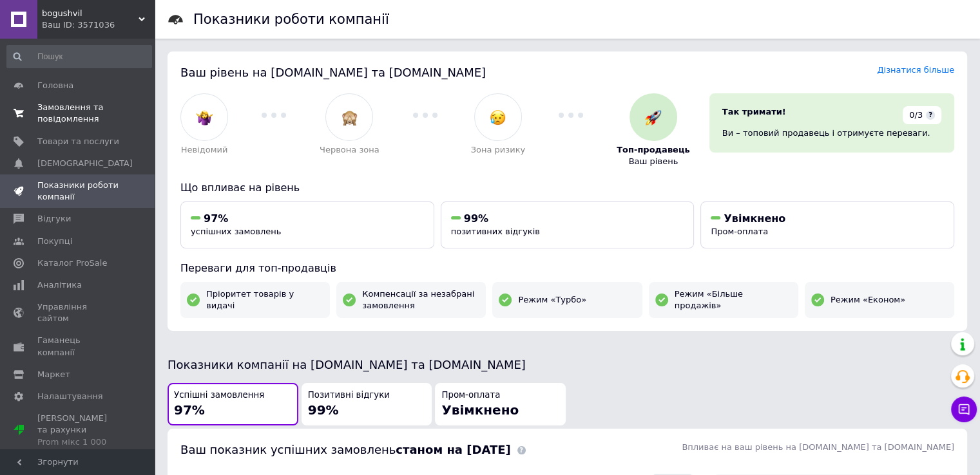 This screenshot has height=475, width=980. What do you see at coordinates (421, 300) in the screenshot?
I see `span: Компенсації за незабрані замовлення` at bounding box center [421, 300].